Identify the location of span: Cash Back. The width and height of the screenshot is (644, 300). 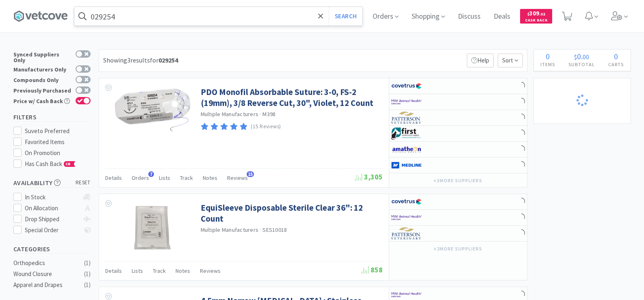
(536, 21).